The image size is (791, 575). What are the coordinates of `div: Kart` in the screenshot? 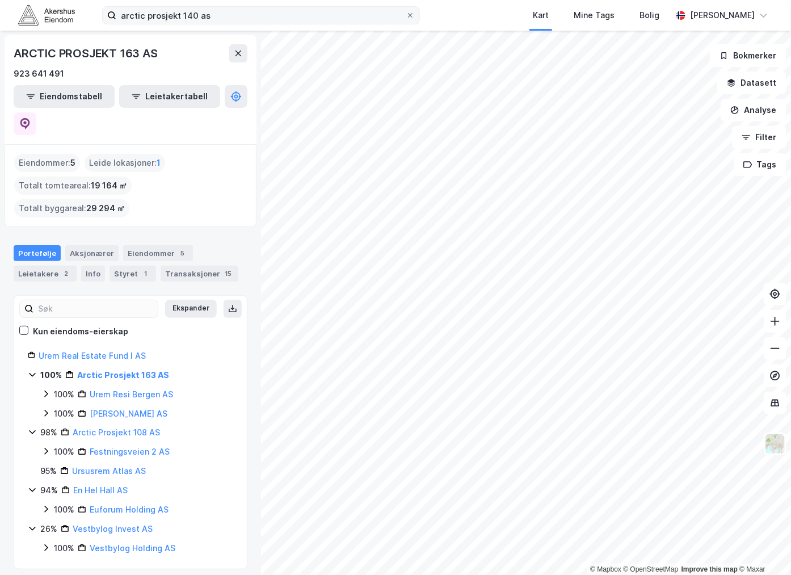 It's located at (541, 15).